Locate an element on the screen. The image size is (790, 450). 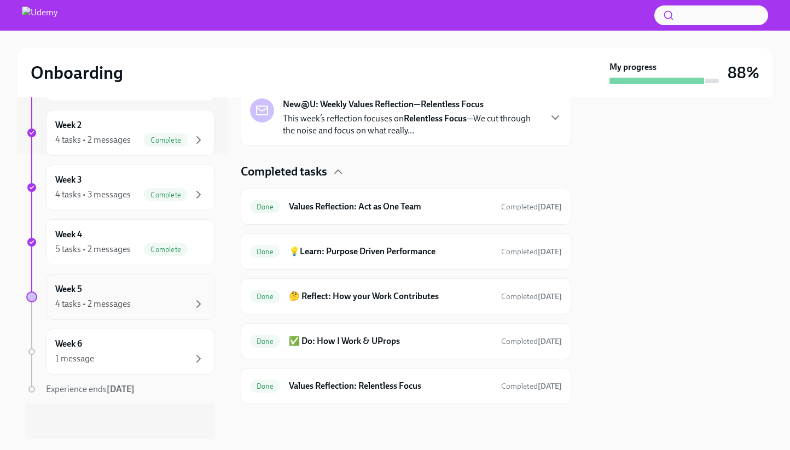
strong: Relentless Focus is located at coordinates (435, 118).